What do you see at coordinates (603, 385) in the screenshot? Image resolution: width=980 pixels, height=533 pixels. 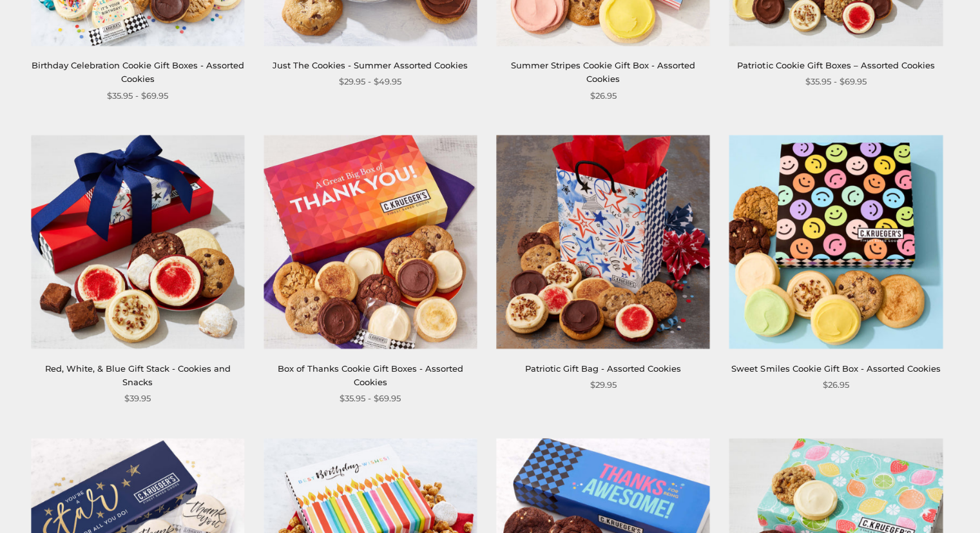 I see `span: $29.95` at bounding box center [603, 385].